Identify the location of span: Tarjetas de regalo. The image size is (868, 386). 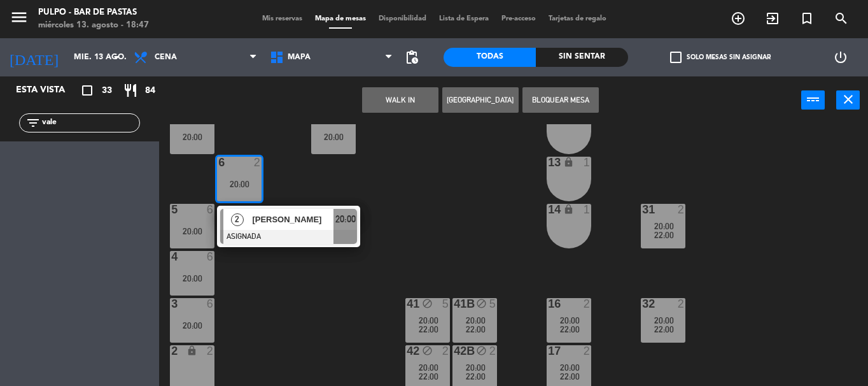
(577, 18).